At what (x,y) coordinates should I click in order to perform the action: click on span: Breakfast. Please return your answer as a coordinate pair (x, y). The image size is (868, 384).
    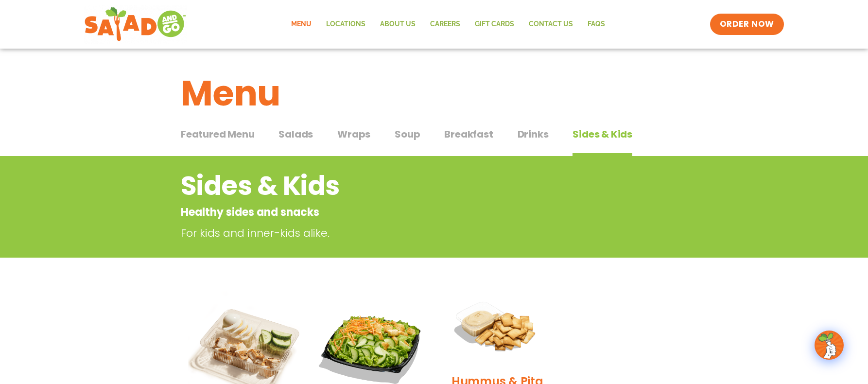
    Looking at the image, I should click on (469, 134).